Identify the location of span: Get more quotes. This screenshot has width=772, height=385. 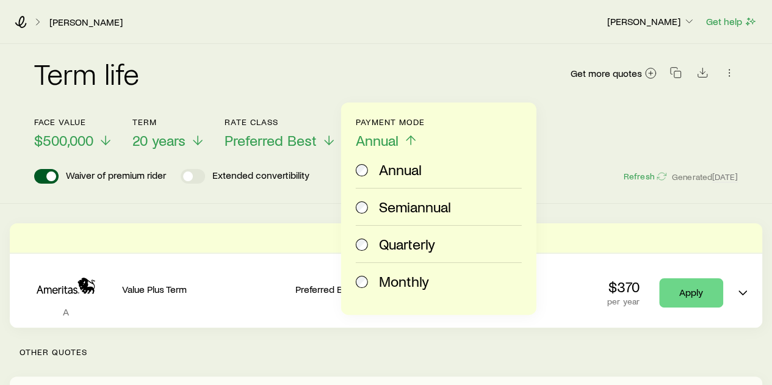
(606, 73).